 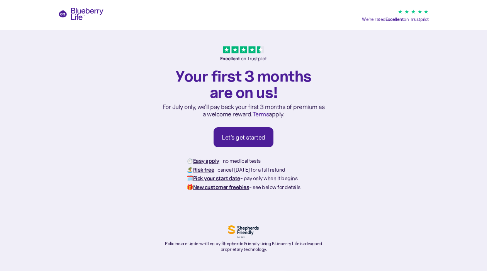 I want to click on div: Let's get started, so click(x=243, y=137).